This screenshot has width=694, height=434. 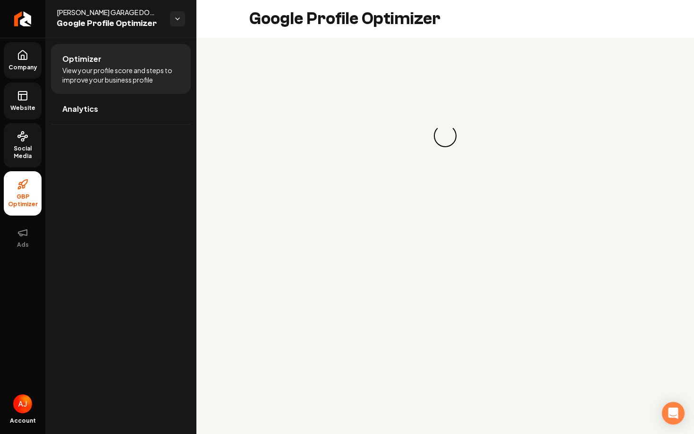 What do you see at coordinates (23, 404) in the screenshot?
I see `img: Austin Jellison` at bounding box center [23, 404].